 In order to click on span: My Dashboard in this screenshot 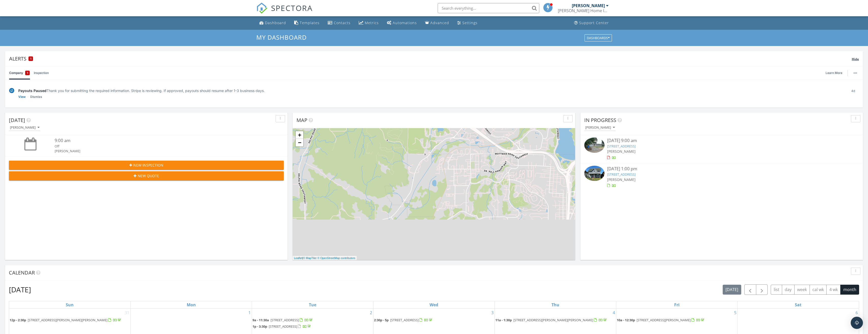, I will do `click(281, 37)`.